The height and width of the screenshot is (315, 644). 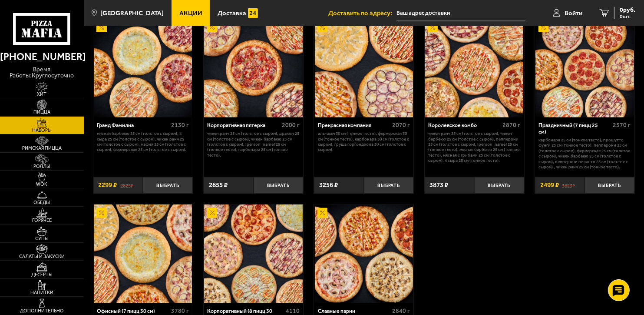 What do you see at coordinates (439, 185) in the screenshot?
I see `span: 3873 ₽` at bounding box center [439, 185].